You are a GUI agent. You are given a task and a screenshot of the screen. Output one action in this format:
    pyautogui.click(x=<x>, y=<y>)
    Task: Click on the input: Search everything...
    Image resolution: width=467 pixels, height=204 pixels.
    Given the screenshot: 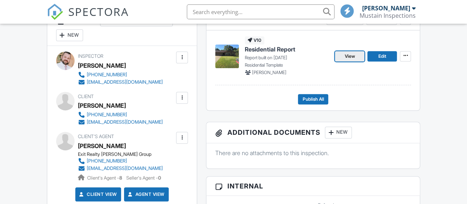 What is the action you would take?
    pyautogui.click(x=261, y=12)
    